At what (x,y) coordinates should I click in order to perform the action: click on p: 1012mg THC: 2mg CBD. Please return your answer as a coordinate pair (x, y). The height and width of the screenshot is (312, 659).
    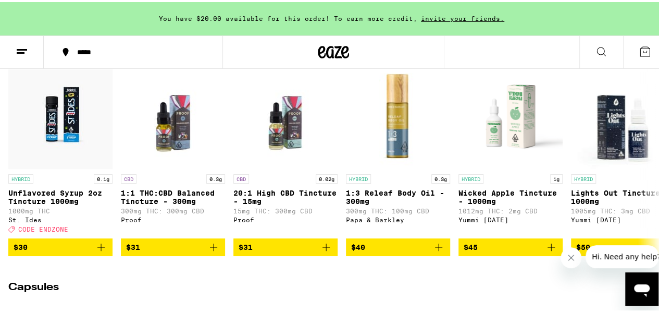
    Looking at the image, I should click on (511, 209).